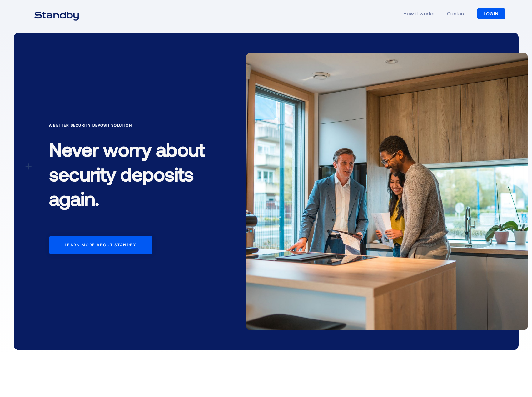  Describe the element at coordinates (57, 14) in the screenshot. I see `a: home` at that location.